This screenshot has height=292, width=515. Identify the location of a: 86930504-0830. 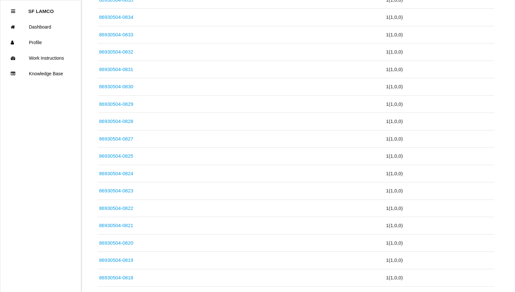
(116, 86).